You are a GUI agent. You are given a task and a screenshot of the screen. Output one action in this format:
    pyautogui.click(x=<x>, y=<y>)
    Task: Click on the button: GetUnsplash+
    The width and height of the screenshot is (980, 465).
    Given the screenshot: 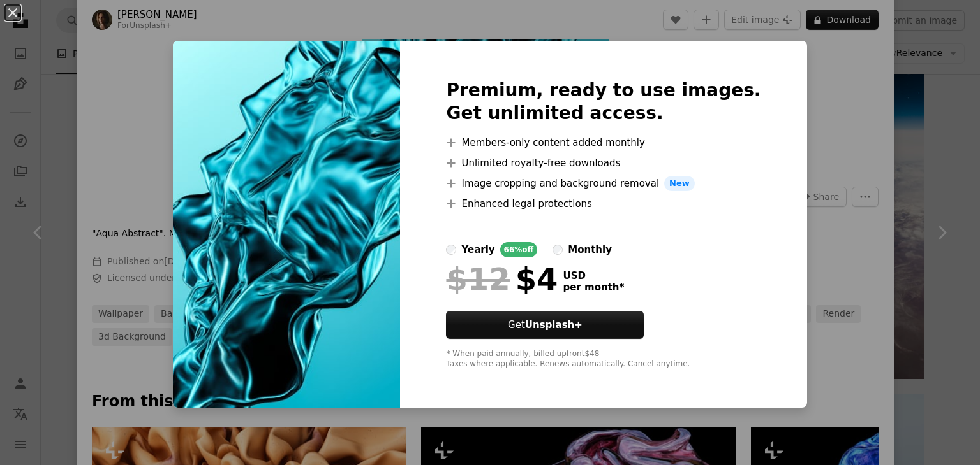 What is the action you would take?
    pyautogui.click(x=545, y=325)
    